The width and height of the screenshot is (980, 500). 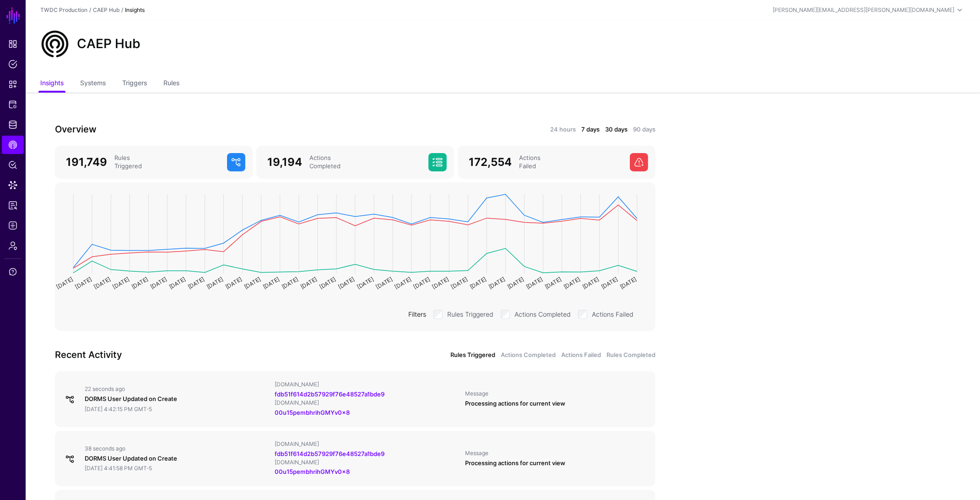 I want to click on a: Dashboard, so click(x=13, y=44).